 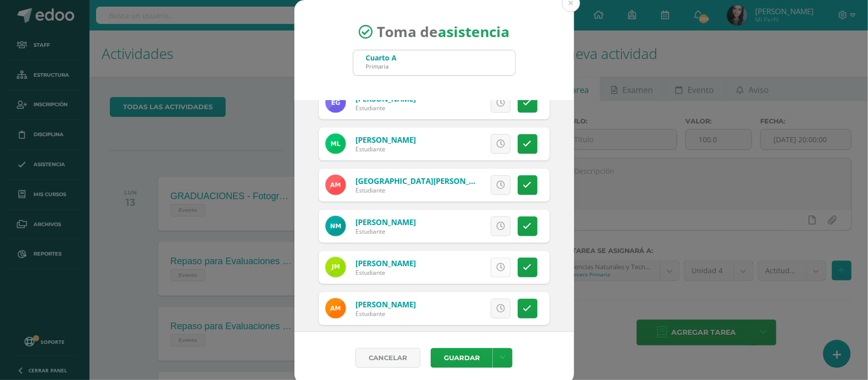 I want to click on img: fc8392b3447a3a6ab7ec8f779b7a2dae.png, so click(x=335, y=144).